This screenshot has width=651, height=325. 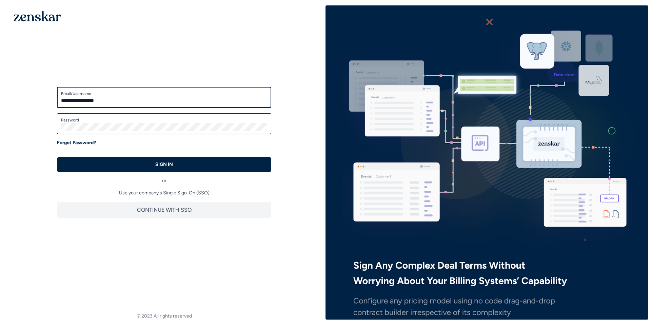 What do you see at coordinates (164, 316) in the screenshot?
I see `footer: © 2023 All rights reserved` at bounding box center [164, 316].